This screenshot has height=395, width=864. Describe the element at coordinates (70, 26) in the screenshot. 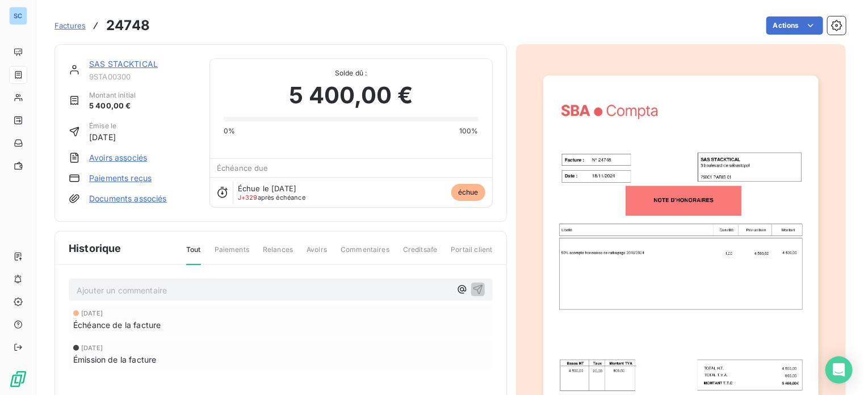

I see `span: Factures` at that location.